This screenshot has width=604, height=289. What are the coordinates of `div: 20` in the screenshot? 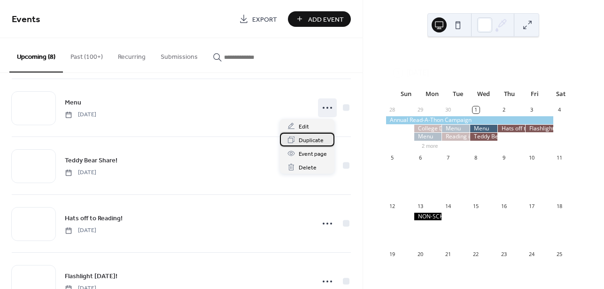 It's located at (420, 254).